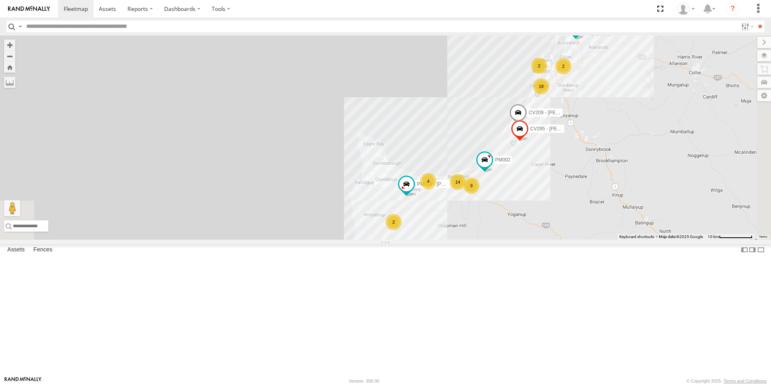 The width and height of the screenshot is (771, 385). I want to click on span: 10 km, so click(713, 236).